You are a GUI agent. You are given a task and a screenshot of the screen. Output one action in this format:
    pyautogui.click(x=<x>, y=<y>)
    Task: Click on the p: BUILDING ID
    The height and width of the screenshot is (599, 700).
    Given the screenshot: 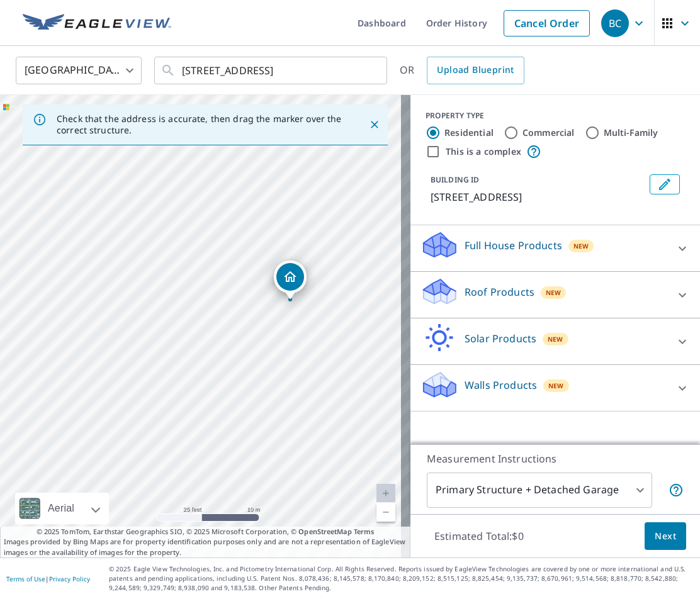 What is the action you would take?
    pyautogui.click(x=455, y=179)
    